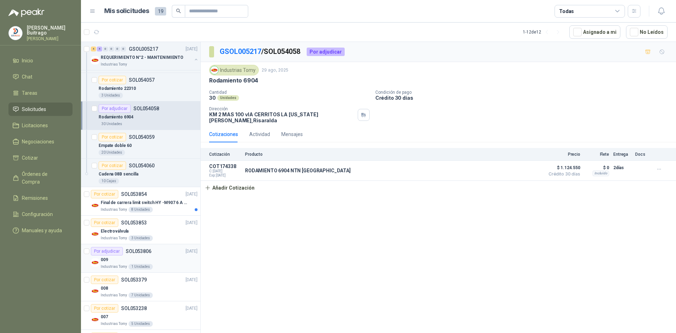 This screenshot has height=333, width=676. I want to click on a: Manuales y ayuda, so click(41, 230).